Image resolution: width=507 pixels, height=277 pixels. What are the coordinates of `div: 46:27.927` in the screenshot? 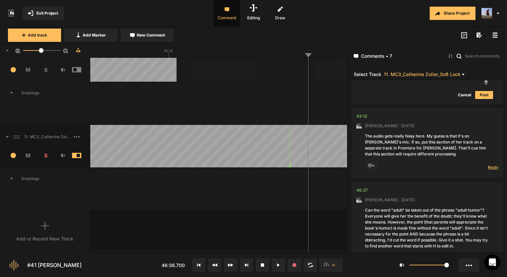 It's located at (362, 190).